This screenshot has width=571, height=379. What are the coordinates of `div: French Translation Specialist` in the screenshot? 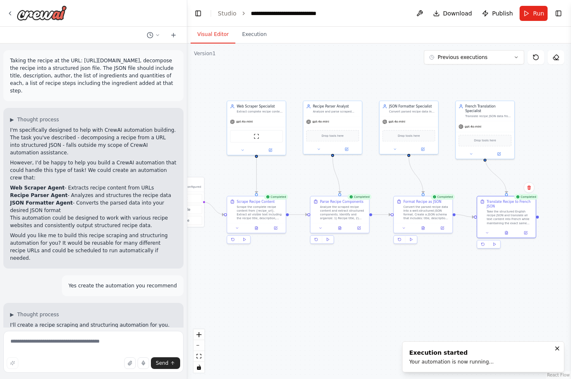 It's located at (488, 108).